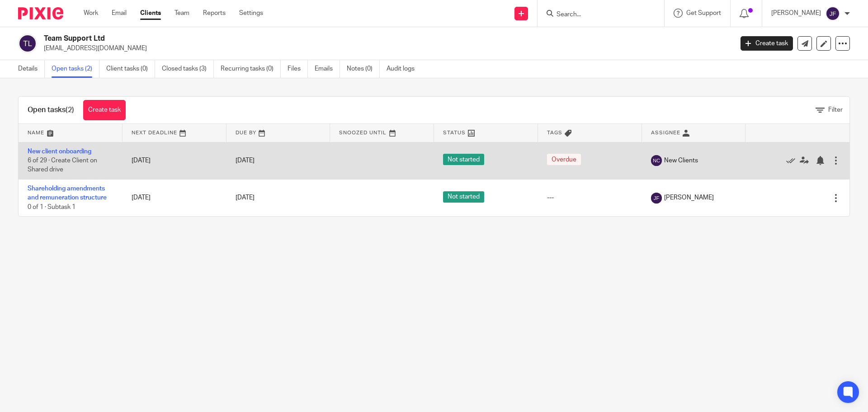 The height and width of the screenshot is (412, 868). Describe the element at coordinates (704, 13) in the screenshot. I see `span: Get Support` at that location.